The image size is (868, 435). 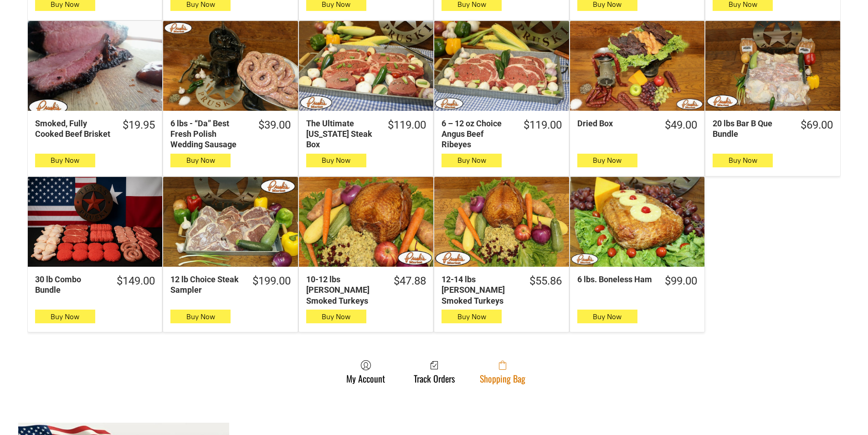 I want to click on a: 10-12 lbs Pruski&#39;s Smoked Turkeys, so click(x=366, y=222).